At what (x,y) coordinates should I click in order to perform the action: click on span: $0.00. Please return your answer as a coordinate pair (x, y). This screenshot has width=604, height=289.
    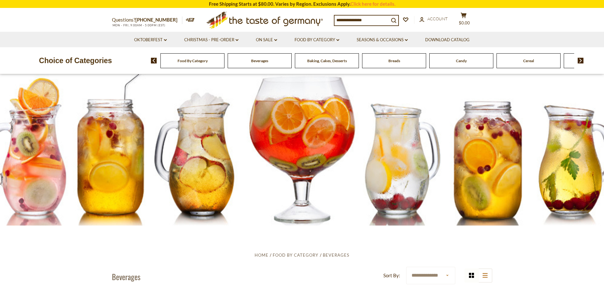
    Looking at the image, I should click on (464, 23).